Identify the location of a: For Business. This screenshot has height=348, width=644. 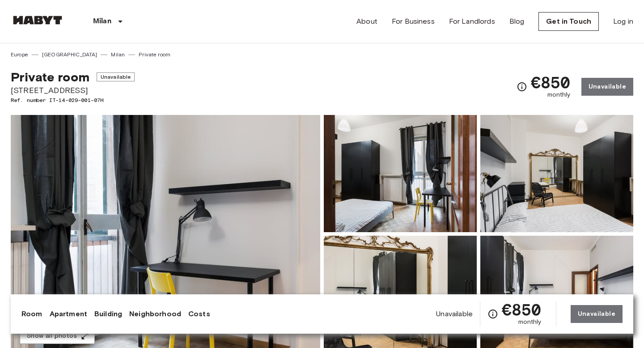
(413, 22).